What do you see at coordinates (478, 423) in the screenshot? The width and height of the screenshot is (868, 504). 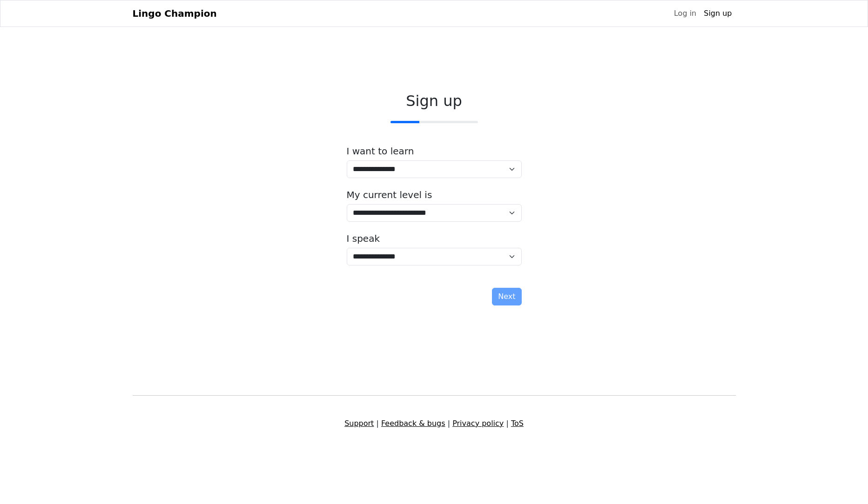 I see `a: Privacy policy` at bounding box center [478, 423].